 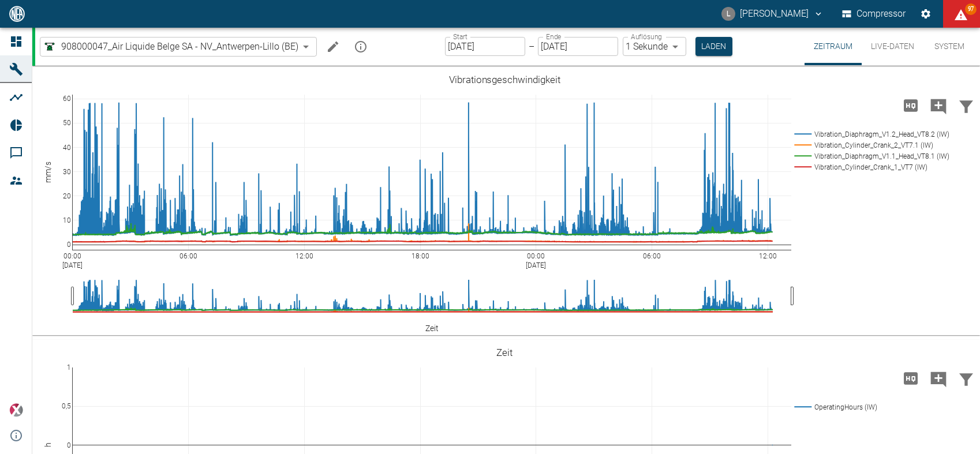 I want to click on button: System, so click(x=950, y=46).